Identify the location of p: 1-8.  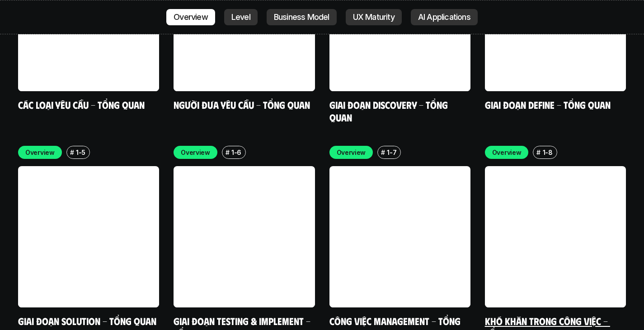
(548, 152).